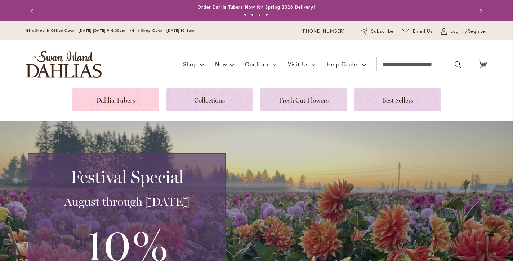  Describe the element at coordinates (190, 64) in the screenshot. I see `span: Shop` at that location.